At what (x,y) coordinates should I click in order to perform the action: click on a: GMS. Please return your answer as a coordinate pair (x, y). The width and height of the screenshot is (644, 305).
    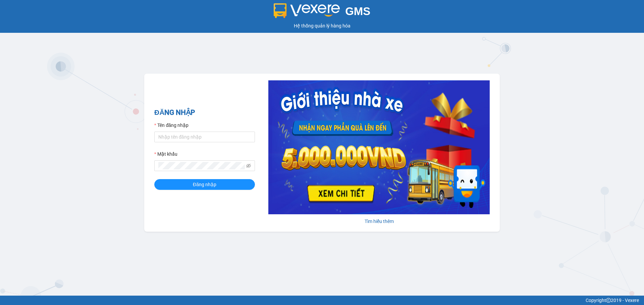
    Looking at the image, I should click on (322, 13).